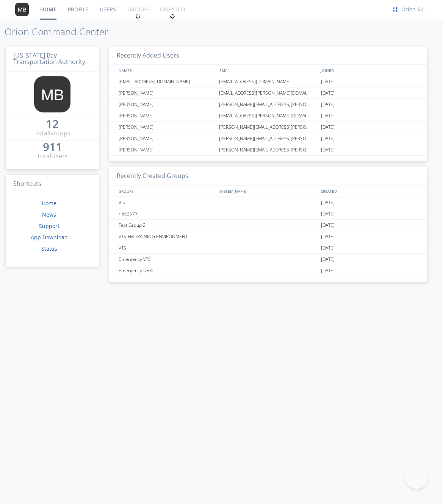 Image resolution: width=443 pixels, height=504 pixels. Describe the element at coordinates (52, 156) in the screenshot. I see `div: Total Users` at that location.